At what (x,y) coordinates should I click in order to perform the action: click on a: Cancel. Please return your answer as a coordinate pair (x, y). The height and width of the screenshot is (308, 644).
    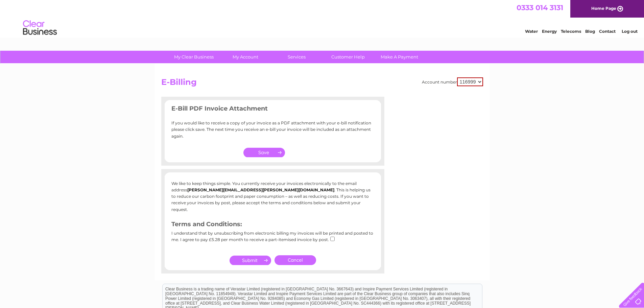
    Looking at the image, I should click on (295, 260).